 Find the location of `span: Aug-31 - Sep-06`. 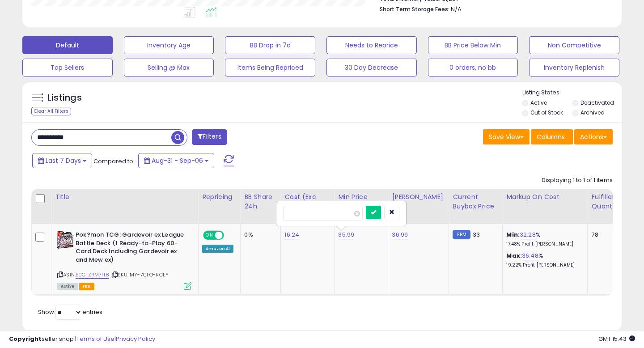

span: Aug-31 - Sep-06 is located at coordinates (178, 161).